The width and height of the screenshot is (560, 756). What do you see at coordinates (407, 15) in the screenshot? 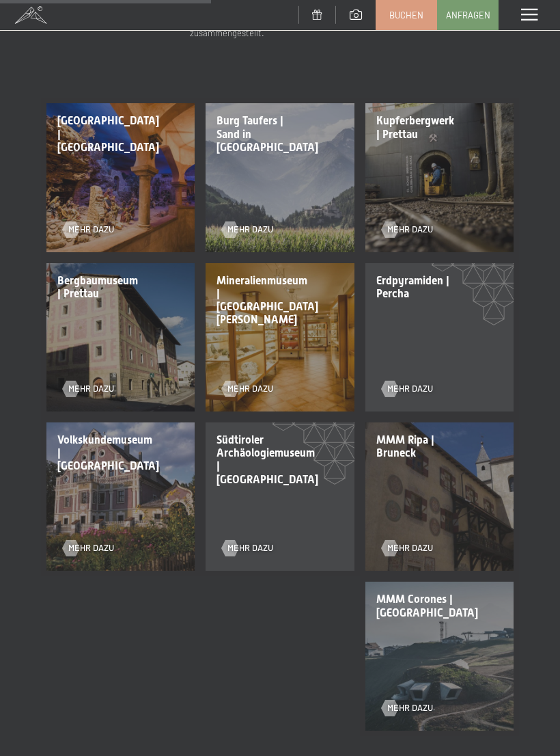
I see `span: Buchen` at bounding box center [407, 15].